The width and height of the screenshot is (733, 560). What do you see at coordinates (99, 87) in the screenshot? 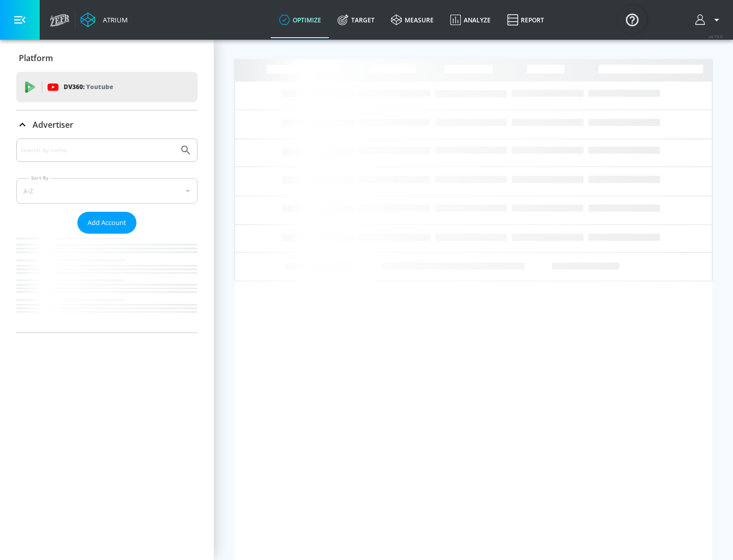
I see `p: Youtube` at bounding box center [99, 87].